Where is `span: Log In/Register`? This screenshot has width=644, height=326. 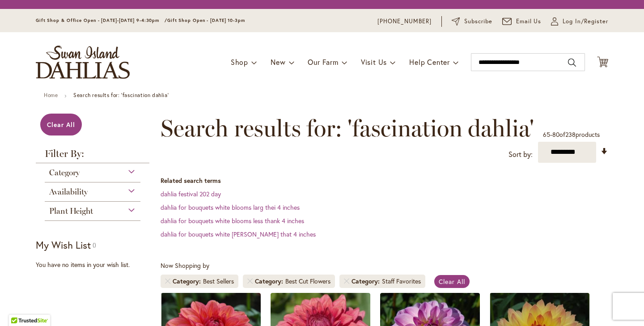
span: Log In/Register is located at coordinates (586, 21).